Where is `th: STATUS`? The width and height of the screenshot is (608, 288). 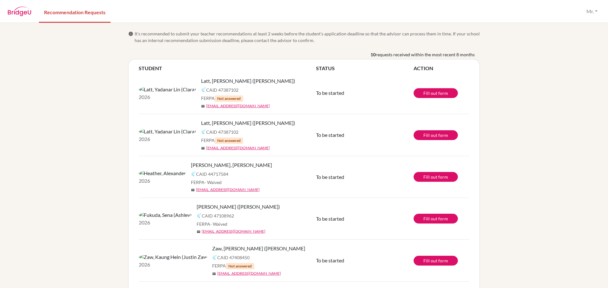 th: STATUS is located at coordinates (365, 68).